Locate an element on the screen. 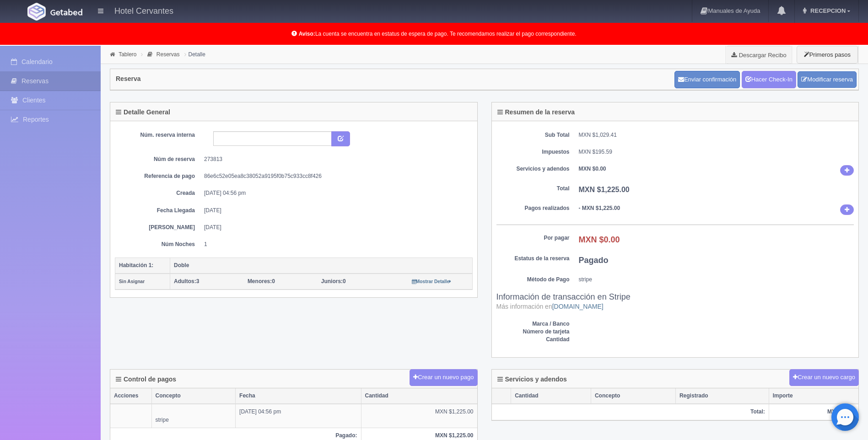 The width and height of the screenshot is (868, 440). button: Crear un nuevo pago is located at coordinates (443, 378).